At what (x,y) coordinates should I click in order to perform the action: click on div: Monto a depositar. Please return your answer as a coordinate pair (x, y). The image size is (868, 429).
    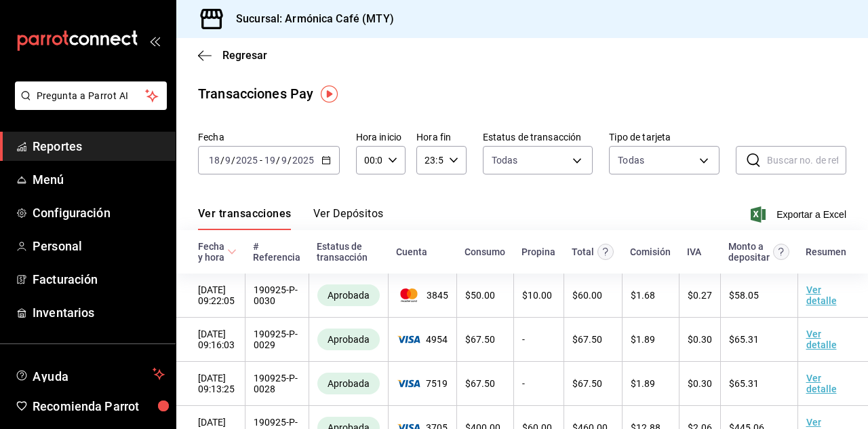
    Looking at the image, I should click on (749, 252).